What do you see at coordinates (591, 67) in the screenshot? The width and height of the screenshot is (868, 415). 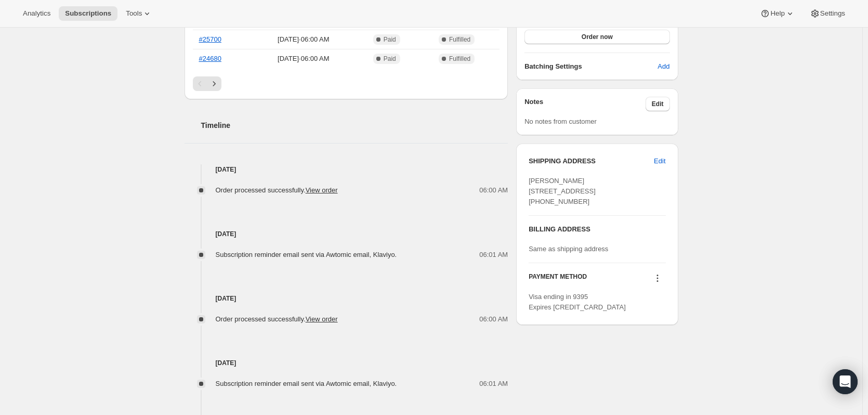 I see `h6: Batching Settings` at bounding box center [591, 67].